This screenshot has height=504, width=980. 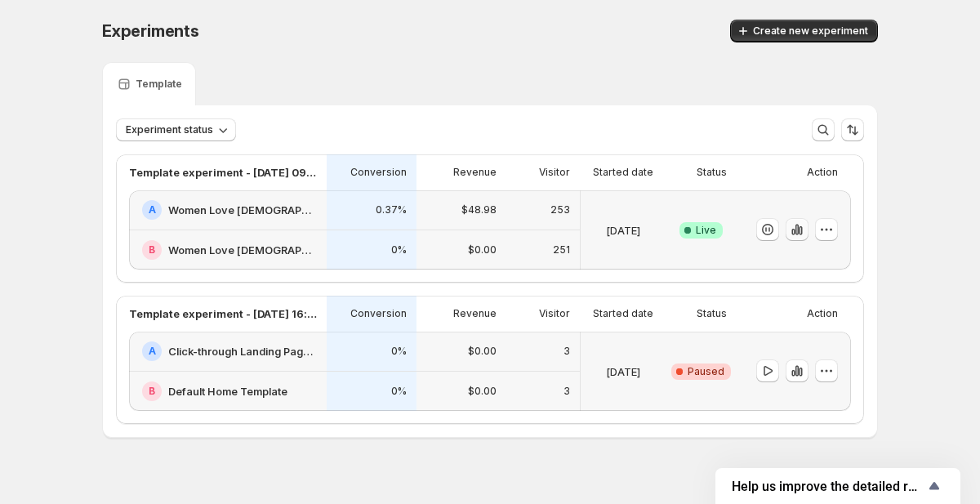 I want to click on button: Create new experiment, so click(x=804, y=31).